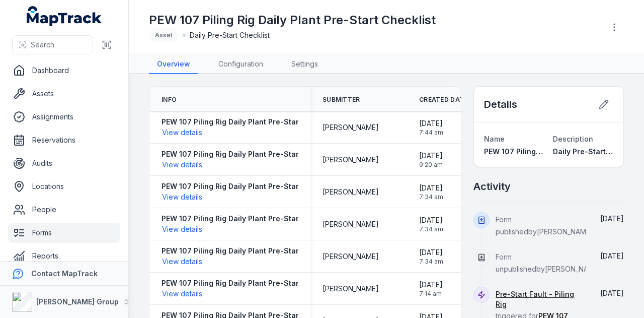 The image size is (644, 318). What do you see at coordinates (431, 159) in the screenshot?
I see `time: 07/08/2025, 9:20:40 am` at bounding box center [431, 159].